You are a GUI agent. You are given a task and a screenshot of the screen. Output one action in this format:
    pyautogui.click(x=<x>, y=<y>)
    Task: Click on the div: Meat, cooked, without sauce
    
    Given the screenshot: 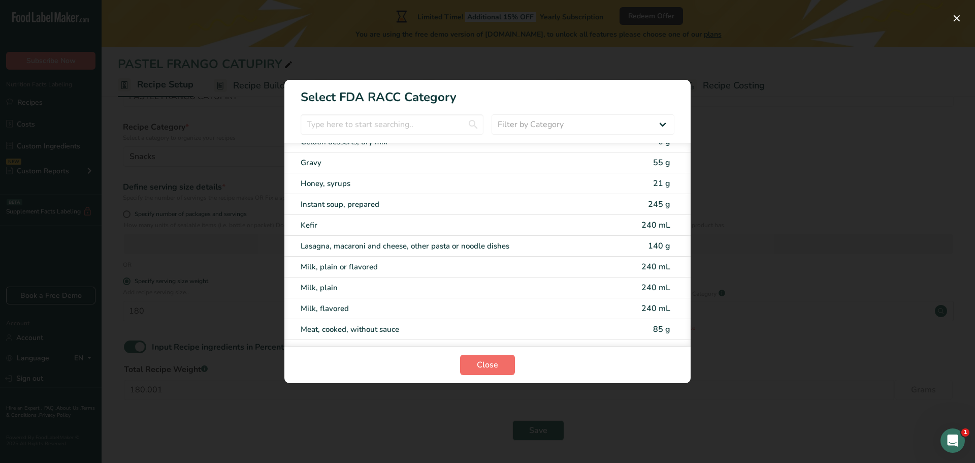 What is the action you would take?
    pyautogui.click(x=445, y=329)
    